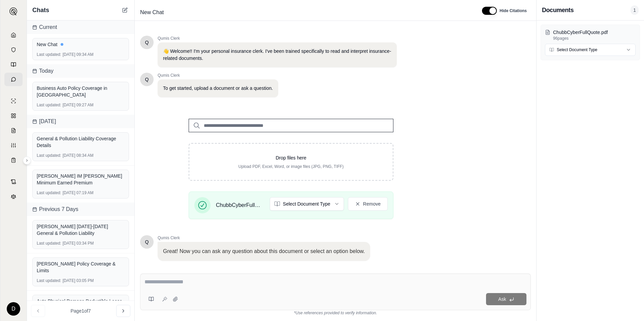  I want to click on button: ChubbCyberFullQuote.pdf96pages, so click(590, 35).